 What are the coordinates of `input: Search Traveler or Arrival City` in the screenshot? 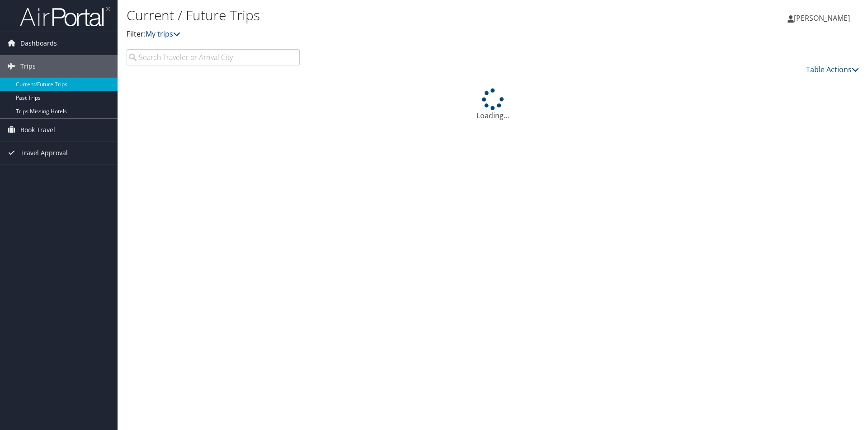 It's located at (213, 58).